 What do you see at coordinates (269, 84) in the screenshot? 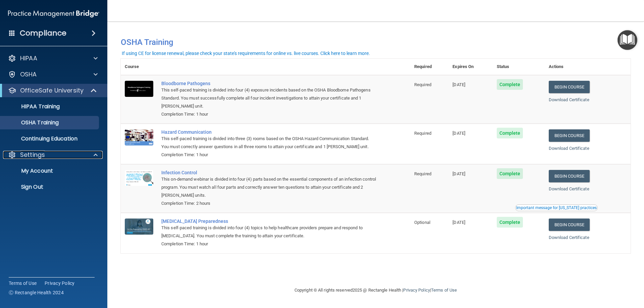
I see `a: Bloodborne Pathogens` at bounding box center [269, 84].